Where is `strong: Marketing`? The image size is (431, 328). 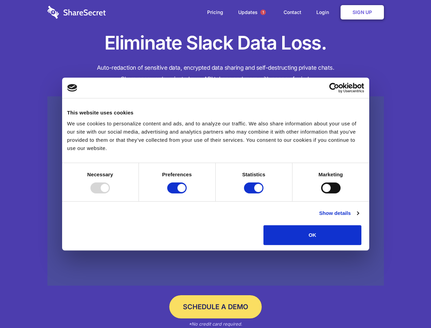
strong: Marketing is located at coordinates (331, 174).